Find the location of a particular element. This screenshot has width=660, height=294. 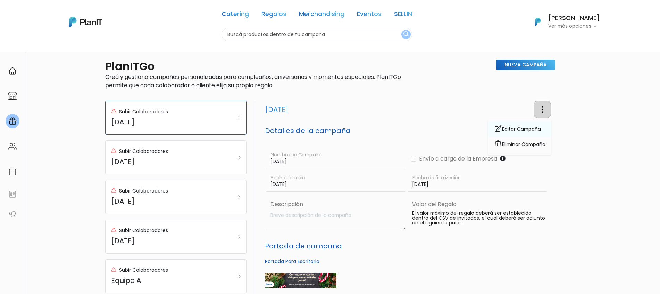

p: Creá y gestioná campañas personalizadas para cumpleaños, aniversarios y momentos especiales. Plan... is located at coordinates (255, 81).